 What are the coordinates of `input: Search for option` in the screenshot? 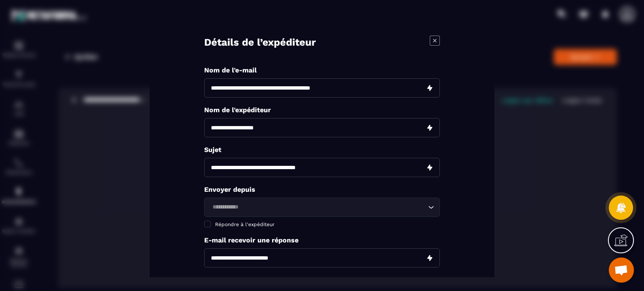 It's located at (318, 207).